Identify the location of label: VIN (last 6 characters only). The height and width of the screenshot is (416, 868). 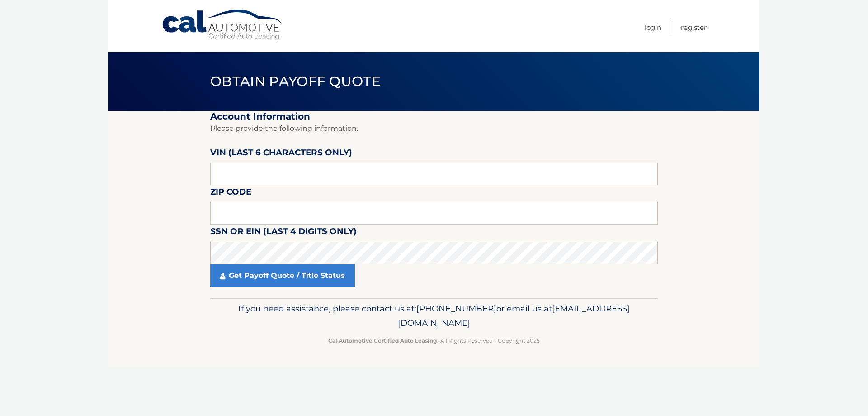
(281, 154).